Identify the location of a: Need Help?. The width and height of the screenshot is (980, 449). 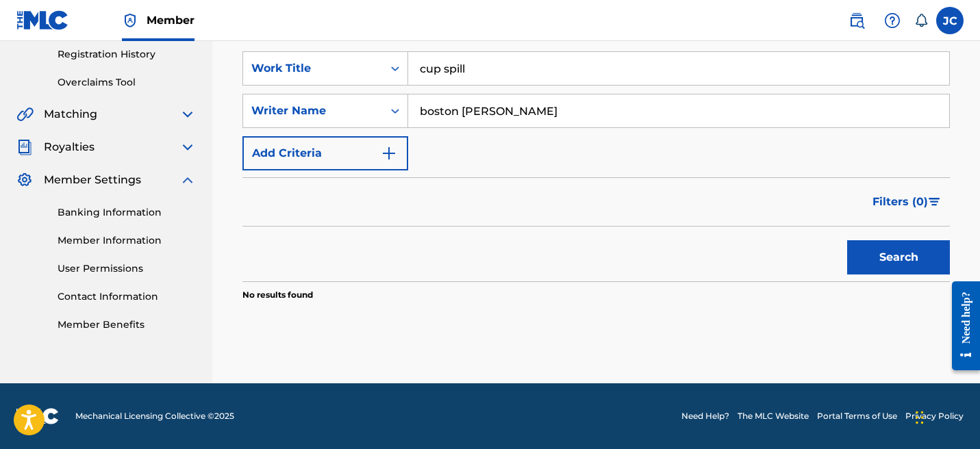
(705, 417).